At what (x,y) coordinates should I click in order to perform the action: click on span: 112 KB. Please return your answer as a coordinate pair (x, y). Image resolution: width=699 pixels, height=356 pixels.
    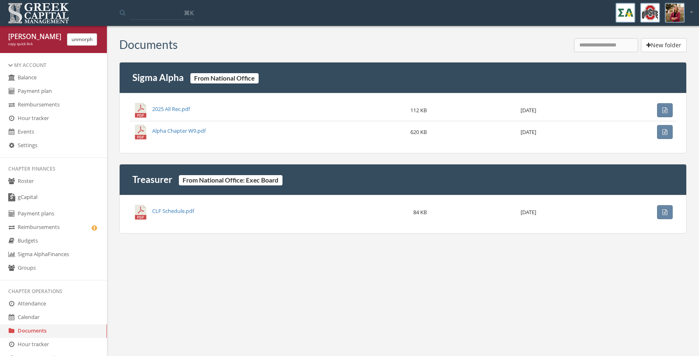
    Looking at the image, I should click on (419, 110).